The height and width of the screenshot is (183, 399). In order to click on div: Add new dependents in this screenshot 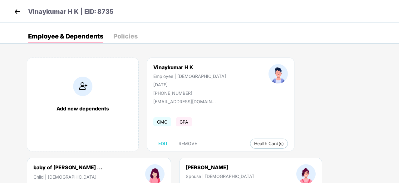, I will do `click(83, 108)`.